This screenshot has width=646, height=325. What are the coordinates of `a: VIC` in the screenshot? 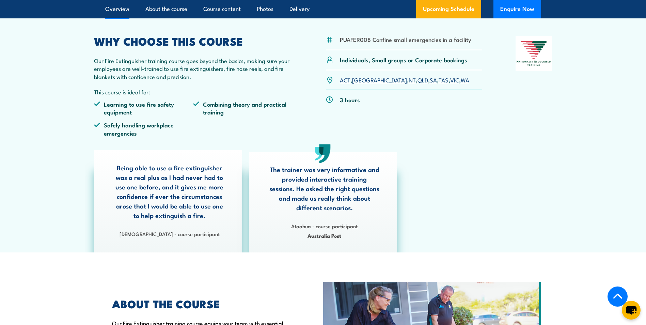 It's located at (455, 80).